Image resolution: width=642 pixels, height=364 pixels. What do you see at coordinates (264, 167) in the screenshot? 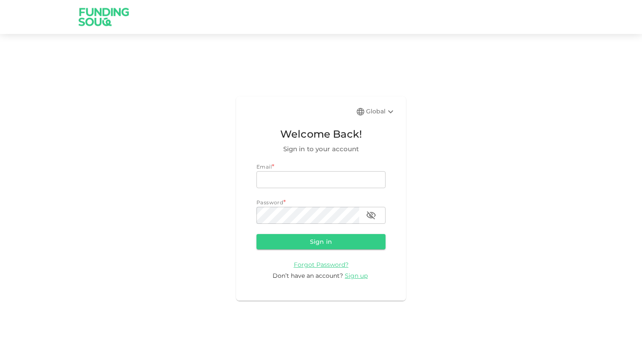
I see `span: Email` at bounding box center [264, 167].